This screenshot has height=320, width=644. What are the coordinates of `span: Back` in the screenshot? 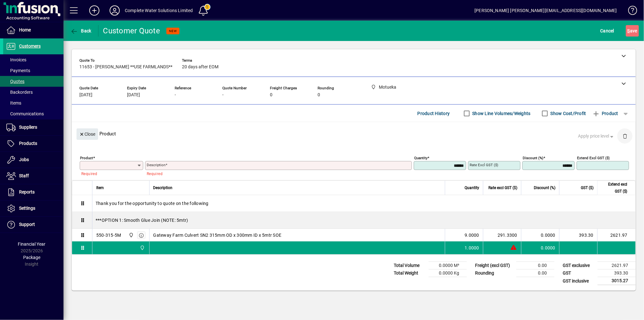 It's located at (80, 31).